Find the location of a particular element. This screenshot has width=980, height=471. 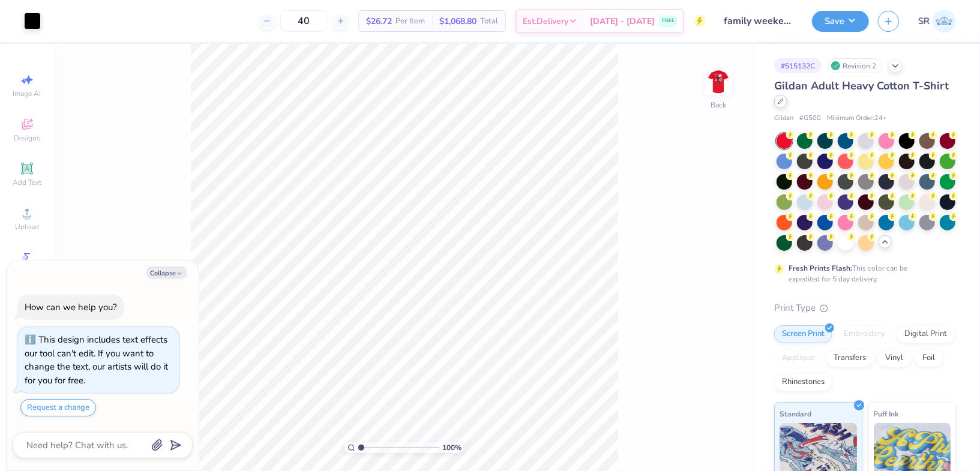

span: Gildan Adult Heavy Cotton T-Shirt is located at coordinates (861, 86).